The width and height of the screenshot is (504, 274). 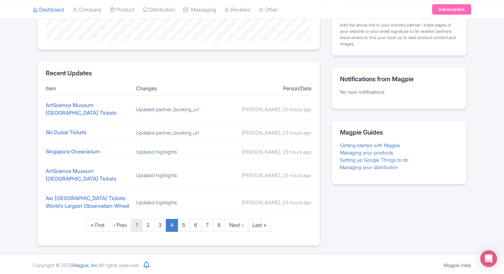 I want to click on div: Open Intercom Messenger, so click(x=489, y=259).